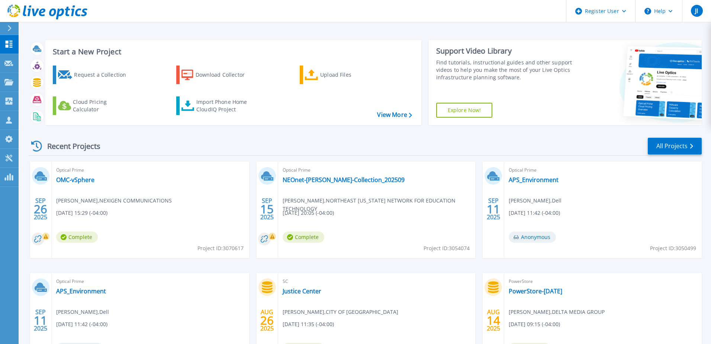  What do you see at coordinates (603, 281) in the screenshot?
I see `span: PowerStore` at bounding box center [603, 281].